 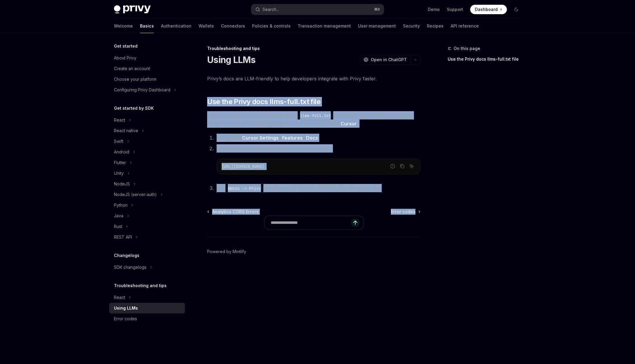 I want to click on span: Error codes, so click(x=403, y=212).